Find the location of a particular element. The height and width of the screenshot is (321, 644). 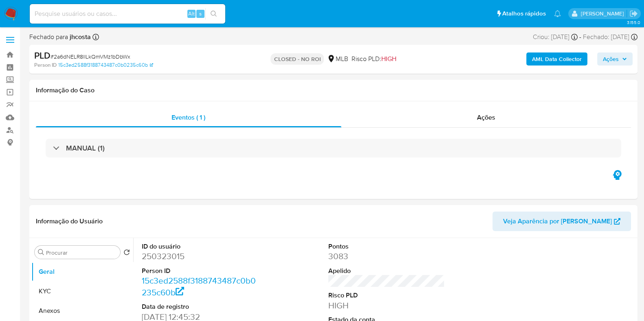

dd: 250323015 is located at coordinates (200, 256).